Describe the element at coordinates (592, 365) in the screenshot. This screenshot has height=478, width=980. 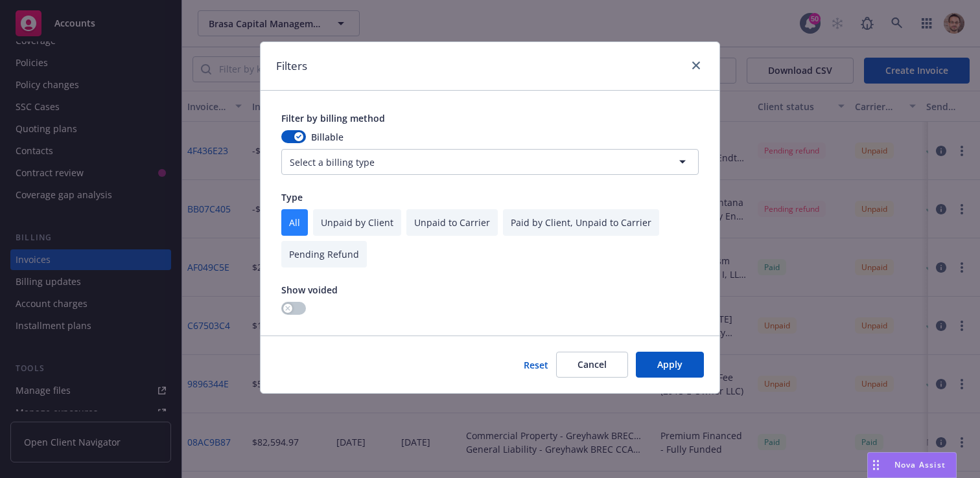
I see `button: Cancel` at that location.